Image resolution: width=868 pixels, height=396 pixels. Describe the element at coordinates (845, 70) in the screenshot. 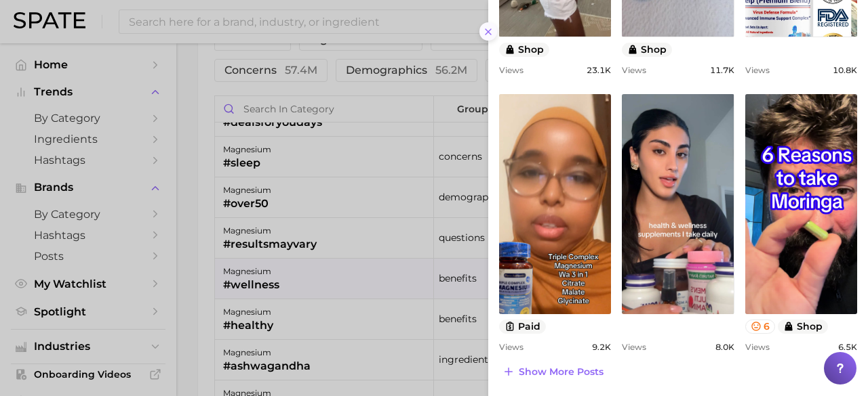

I see `span: 10.8k` at that location.